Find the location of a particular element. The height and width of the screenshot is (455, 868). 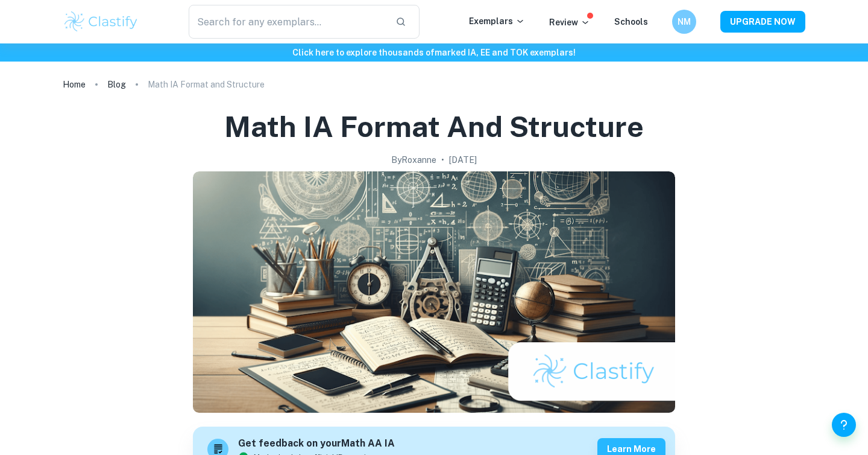

a: Clastify logo is located at coordinates (101, 22).